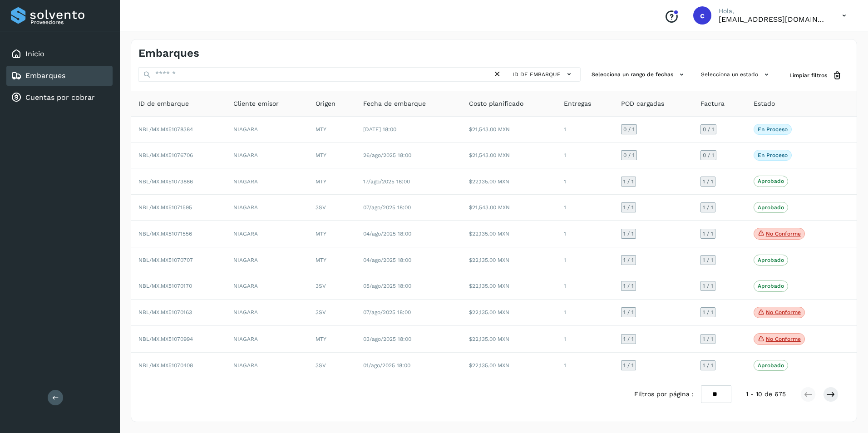 This screenshot has height=433, width=868. What do you see at coordinates (386, 182) in the screenshot?
I see `span: 17/ago/2025 18:00` at bounding box center [386, 182].